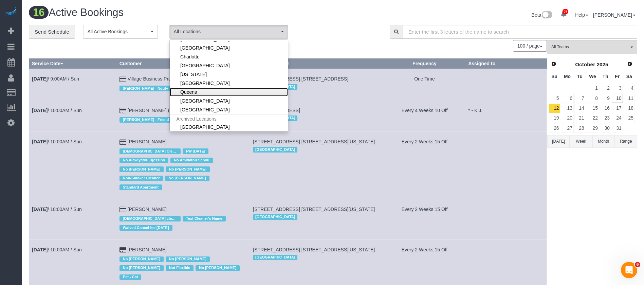 This screenshot has width=644, height=285. I want to click on a: 14, so click(580, 108).